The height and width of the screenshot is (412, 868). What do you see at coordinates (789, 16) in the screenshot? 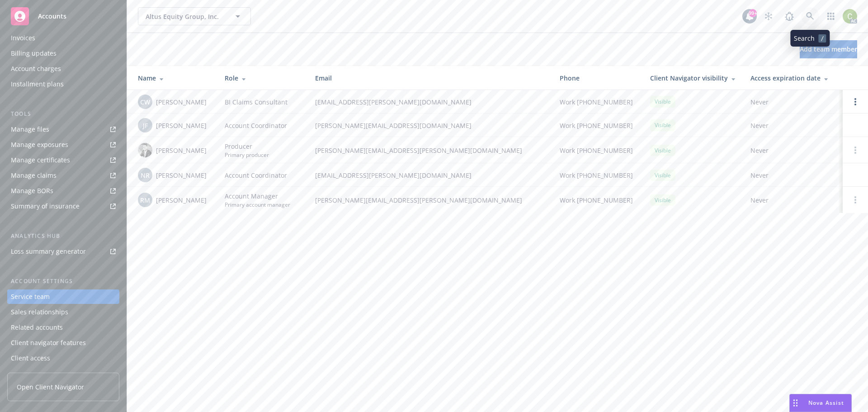
I see `a: Report a Bug` at bounding box center [789, 16].